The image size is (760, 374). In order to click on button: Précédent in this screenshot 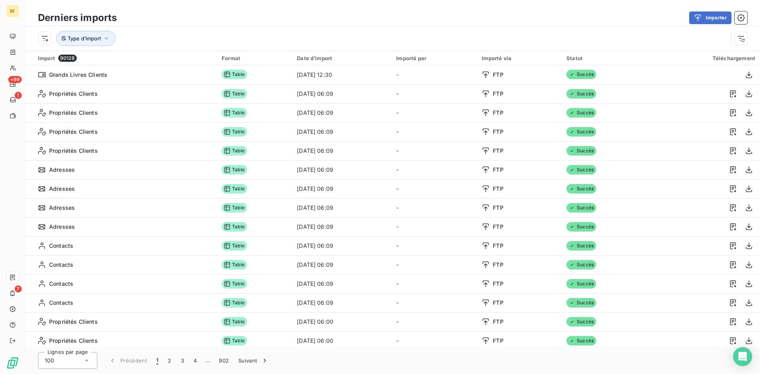, I will do `click(127, 361)`.